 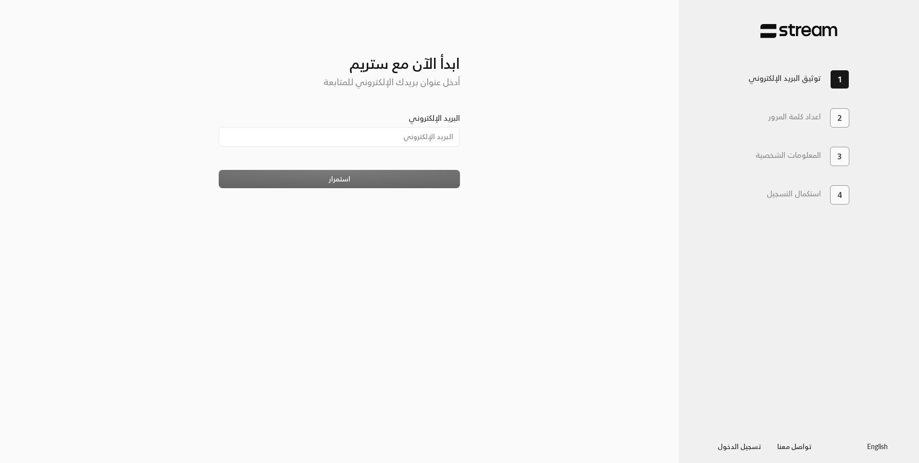 What do you see at coordinates (840, 79) in the screenshot?
I see `span: 1` at bounding box center [840, 79].